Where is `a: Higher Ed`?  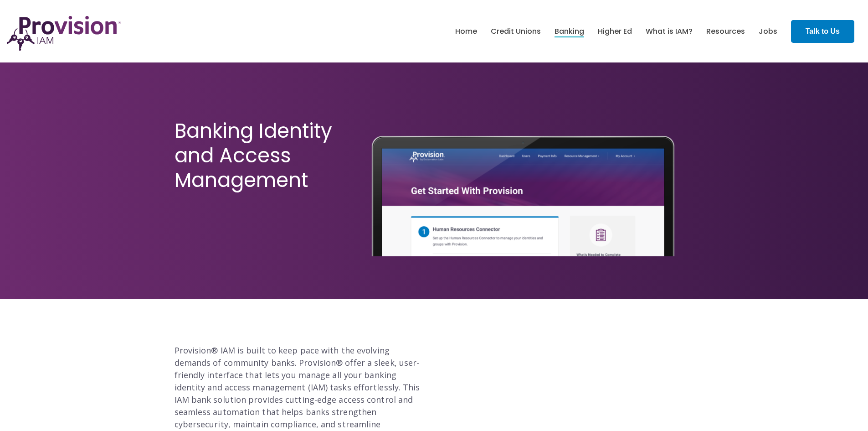 a: Higher Ed is located at coordinates (614, 32).